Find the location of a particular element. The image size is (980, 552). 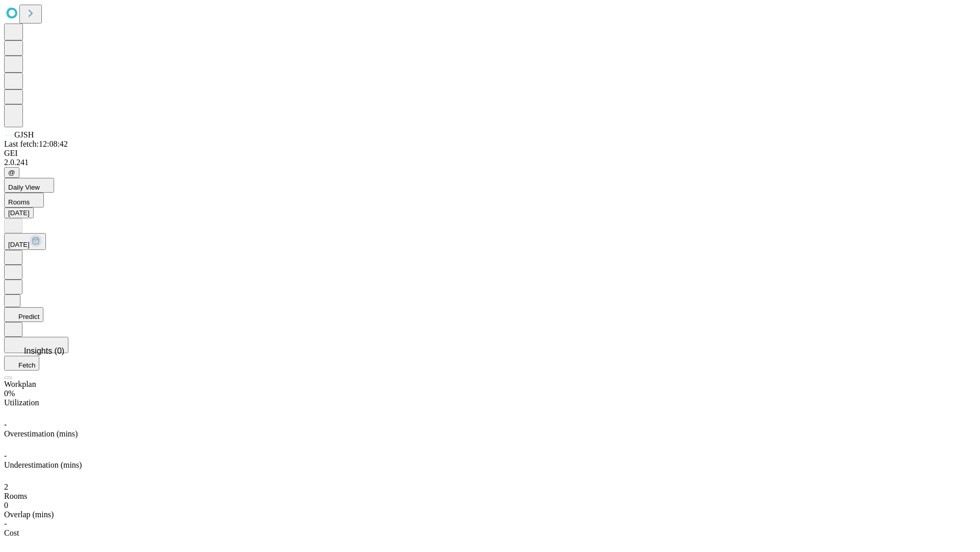

span: Utilization is located at coordinates (22, 402).